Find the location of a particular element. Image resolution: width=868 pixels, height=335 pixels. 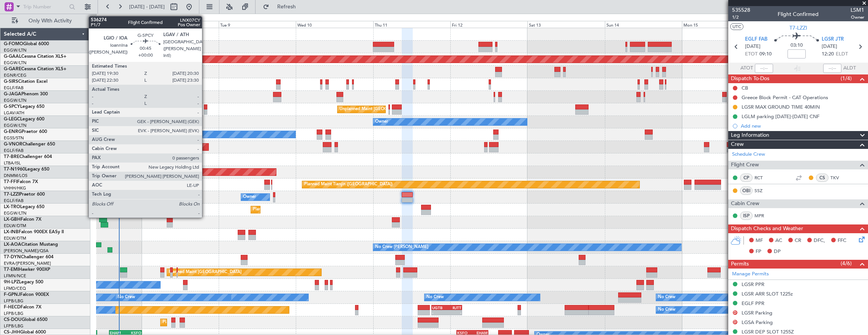

div: LGSA Parking is located at coordinates (757, 322).